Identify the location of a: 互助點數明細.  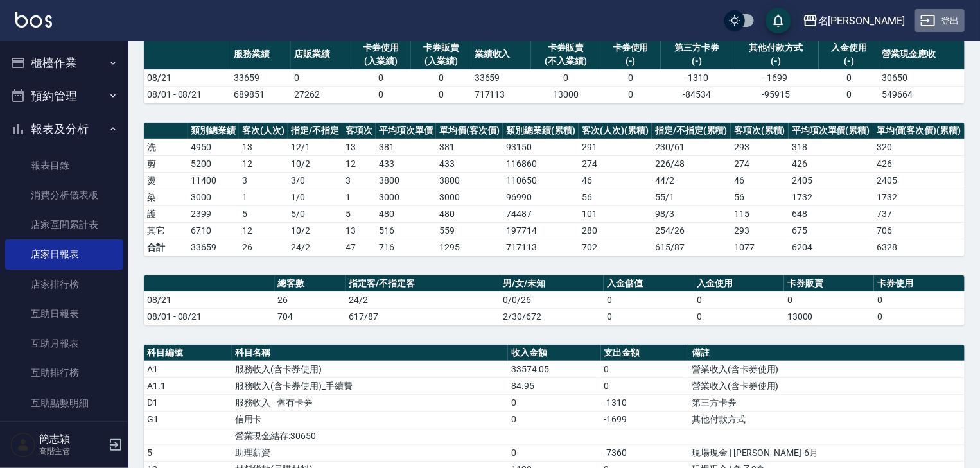
(65, 403).